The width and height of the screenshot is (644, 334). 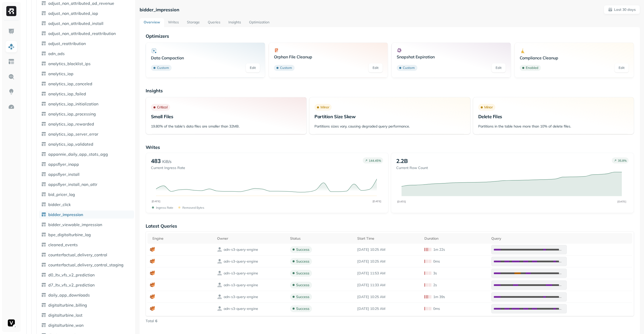 What do you see at coordinates (86, 295) in the screenshot?
I see `a: daily_app_downloads` at bounding box center [86, 295].